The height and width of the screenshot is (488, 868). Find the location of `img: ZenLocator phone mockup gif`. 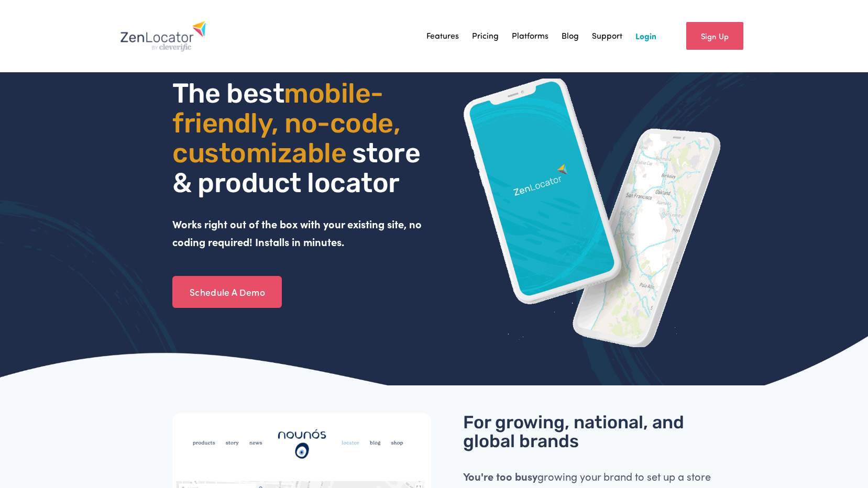

img: ZenLocator phone mockup gif is located at coordinates (592, 213).